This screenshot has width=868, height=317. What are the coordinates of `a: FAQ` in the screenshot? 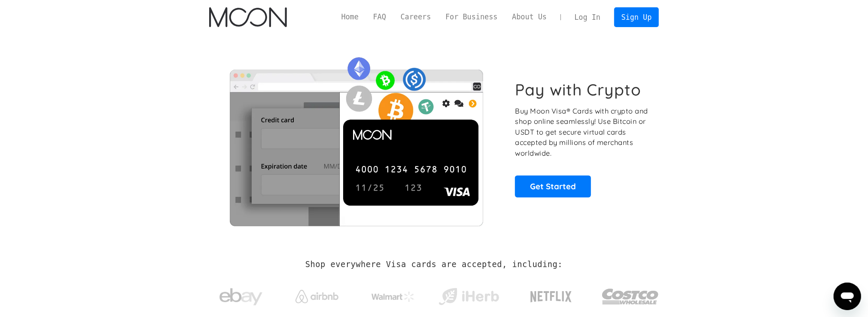 It's located at (380, 17).